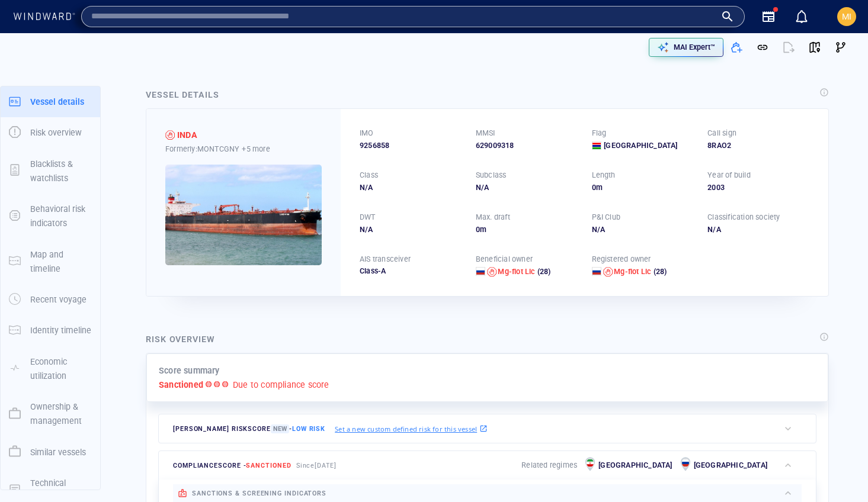  What do you see at coordinates (50, 330) in the screenshot?
I see `a: Identity timeline` at bounding box center [50, 330].